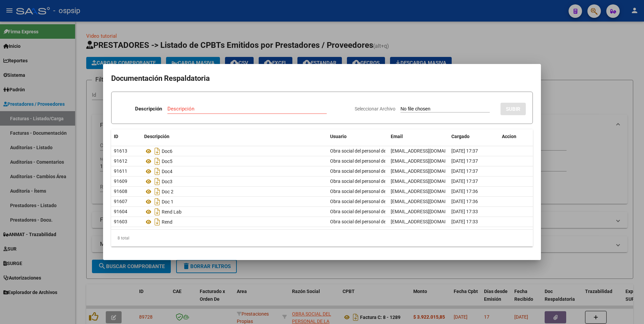 This screenshot has width=644, height=324. What do you see at coordinates (235, 137) in the screenshot?
I see `datatable-header-cell: Descripción` at bounding box center [235, 137].